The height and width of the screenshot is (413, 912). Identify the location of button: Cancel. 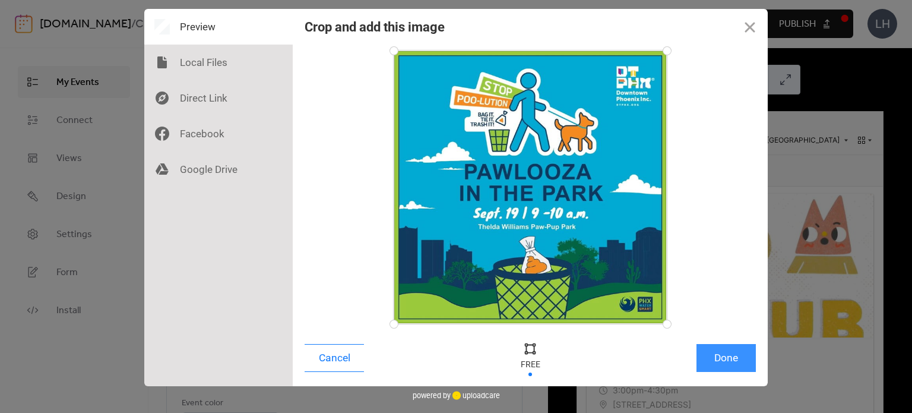
(334, 357).